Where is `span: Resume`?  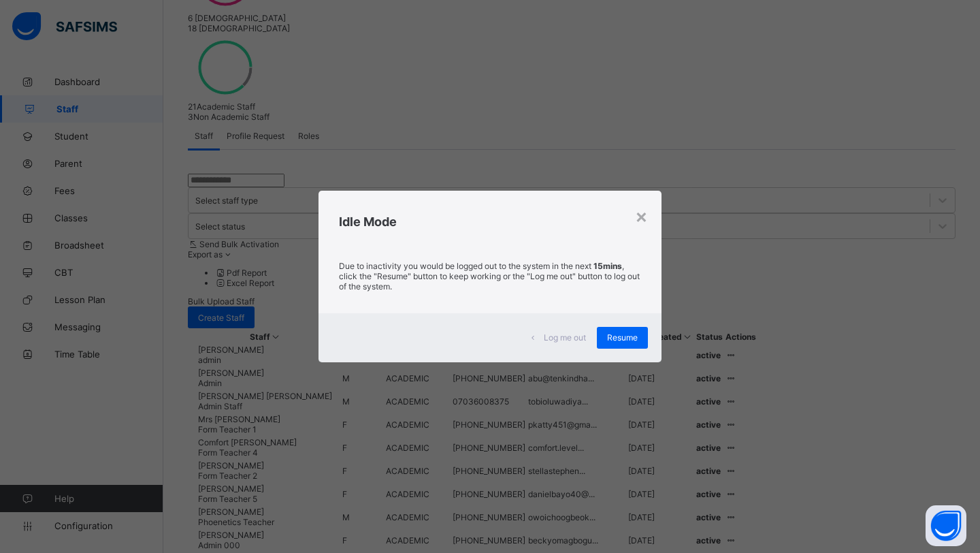
span: Resume is located at coordinates (622, 337).